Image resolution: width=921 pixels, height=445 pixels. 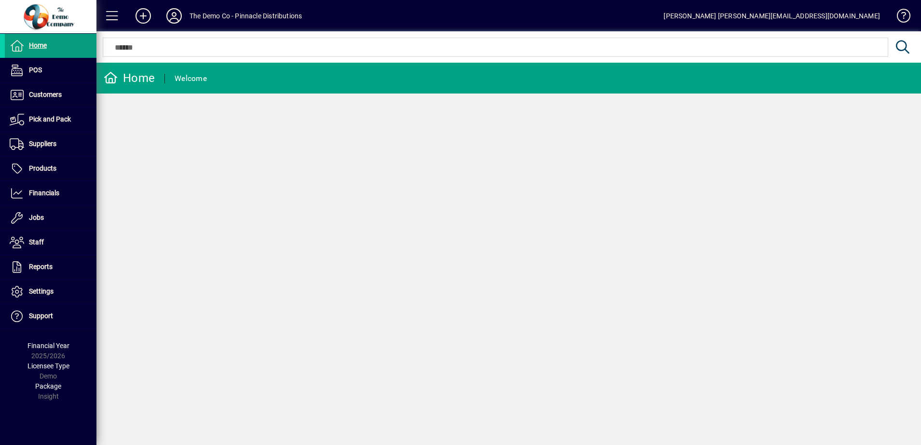 I want to click on div: Home, so click(x=129, y=78).